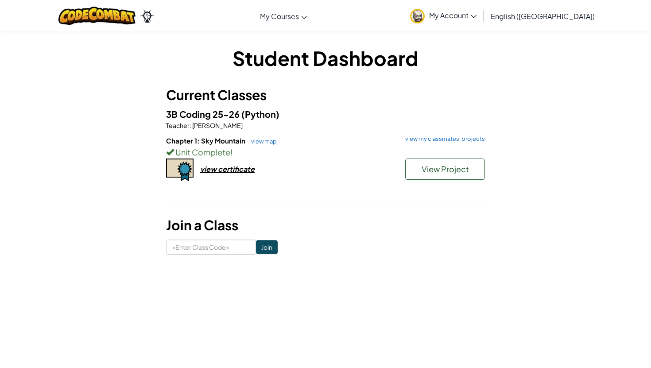  I want to click on h3: Join a Class, so click(325, 225).